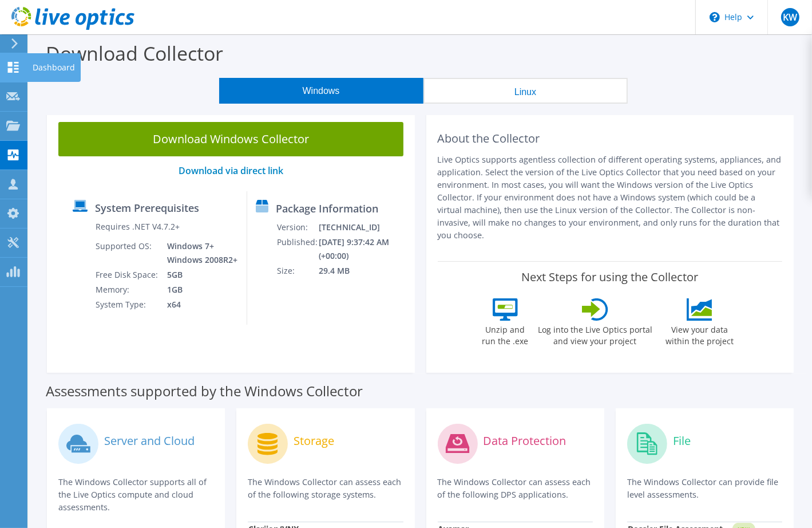 Image resolution: width=812 pixels, height=528 pixels. I want to click on label: Unzip and run the .exe, so click(506, 334).